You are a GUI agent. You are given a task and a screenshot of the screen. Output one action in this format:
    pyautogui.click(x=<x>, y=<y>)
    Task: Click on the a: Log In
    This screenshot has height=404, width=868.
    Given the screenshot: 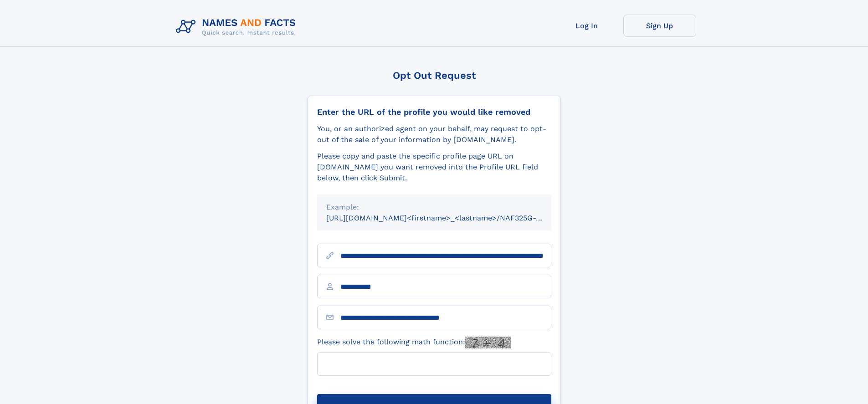 What is the action you would take?
    pyautogui.click(x=587, y=26)
    